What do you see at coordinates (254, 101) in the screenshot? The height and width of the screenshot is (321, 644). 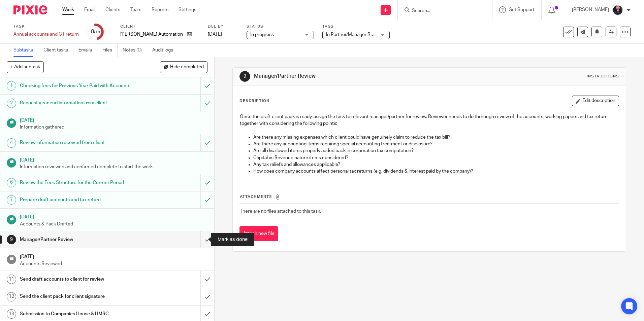 I see `p: Description` at bounding box center [254, 101].